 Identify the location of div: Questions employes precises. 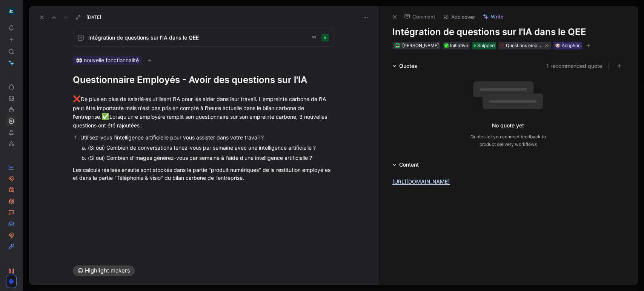
(524, 46).